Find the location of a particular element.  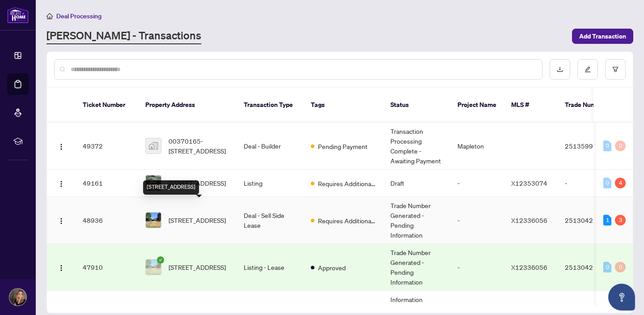

span: filter is located at coordinates (615, 69).